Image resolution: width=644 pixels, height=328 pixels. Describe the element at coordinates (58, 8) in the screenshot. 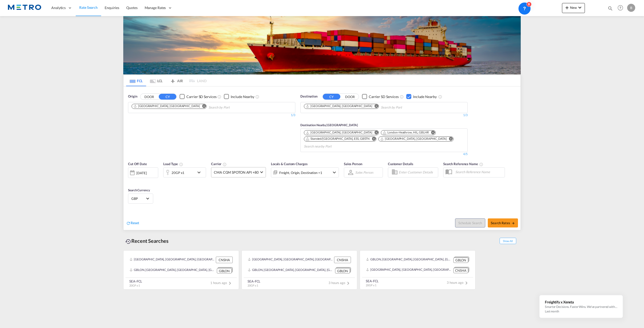

I see `span: Analytics` at that location.